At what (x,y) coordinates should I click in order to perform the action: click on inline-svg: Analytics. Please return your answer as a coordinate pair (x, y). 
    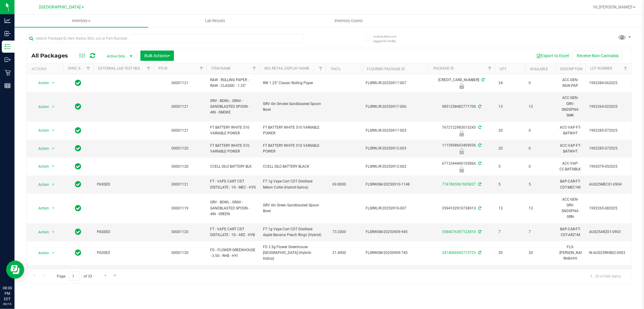
    Looking at the image, I should click on (8, 21).